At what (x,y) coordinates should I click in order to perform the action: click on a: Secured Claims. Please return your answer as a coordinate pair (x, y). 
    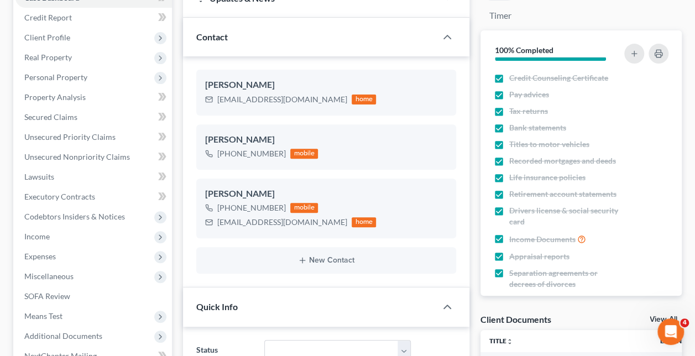
    Looking at the image, I should click on (93, 117).